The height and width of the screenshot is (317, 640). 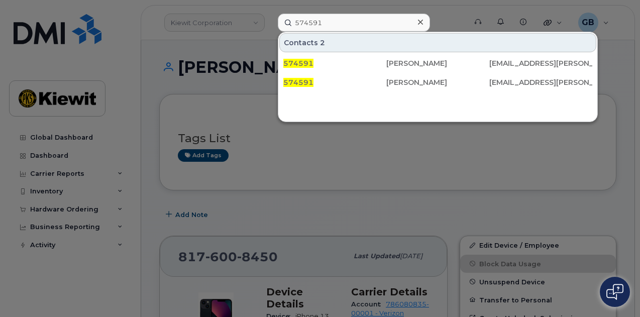 What do you see at coordinates (614, 292) in the screenshot?
I see `img: Open chat` at bounding box center [614, 292].